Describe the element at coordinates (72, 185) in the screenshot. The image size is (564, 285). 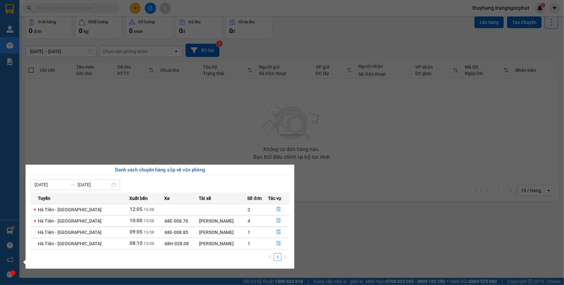
I see `span: swap-right` at that location.